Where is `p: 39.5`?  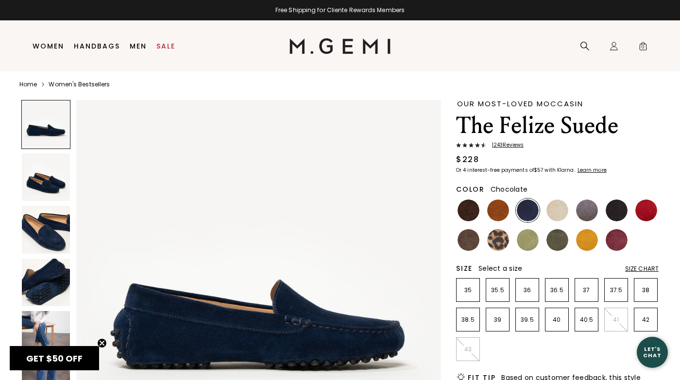 p: 39.5 is located at coordinates (527, 320).